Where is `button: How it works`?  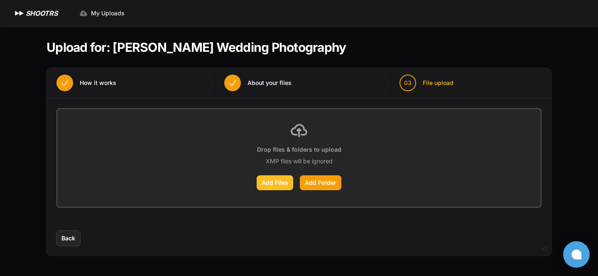
button: How it works is located at coordinates (86, 83).